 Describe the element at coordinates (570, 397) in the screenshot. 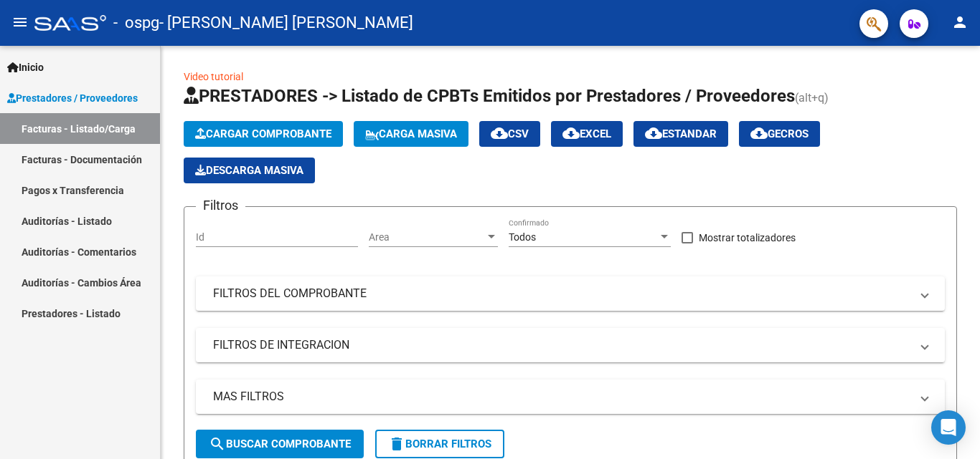

I see `mat-expansion-panel-header: MAS FILTROS` at that location.